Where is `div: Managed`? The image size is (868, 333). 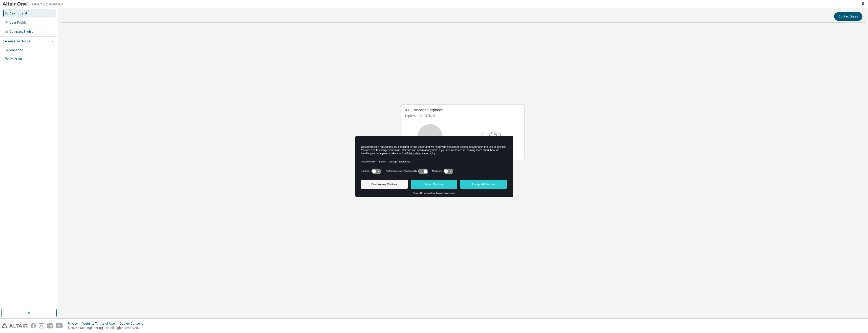
div: Managed is located at coordinates (16, 50).